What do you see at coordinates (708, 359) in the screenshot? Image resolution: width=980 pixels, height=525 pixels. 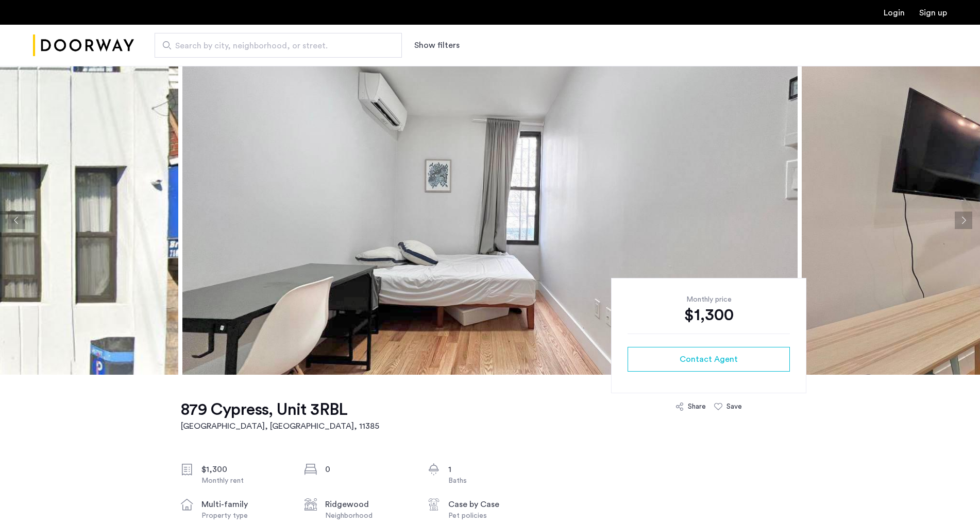 I see `span: Contact Agent` at bounding box center [708, 359].